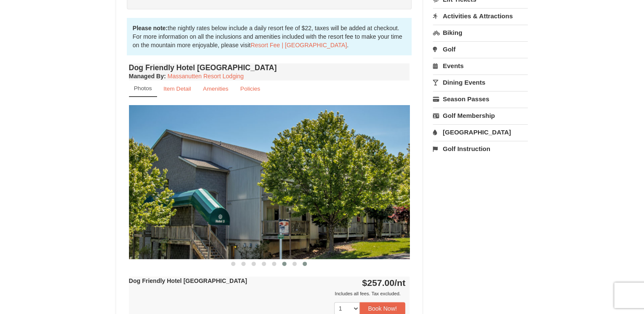 This screenshot has width=644, height=314. Describe the element at coordinates (268, 294) in the screenshot. I see `div: Includes all fees. Tax excluded.` at that location.